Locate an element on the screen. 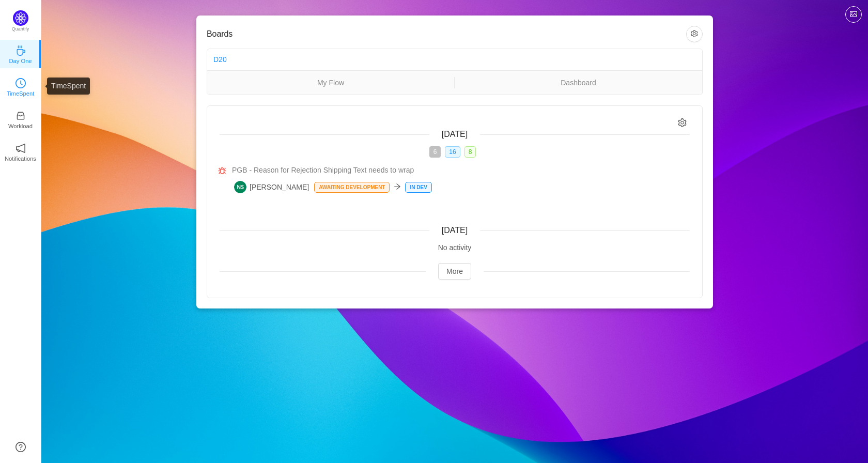 Image resolution: width=868 pixels, height=463 pixels. h3: Boards is located at coordinates (446, 34).